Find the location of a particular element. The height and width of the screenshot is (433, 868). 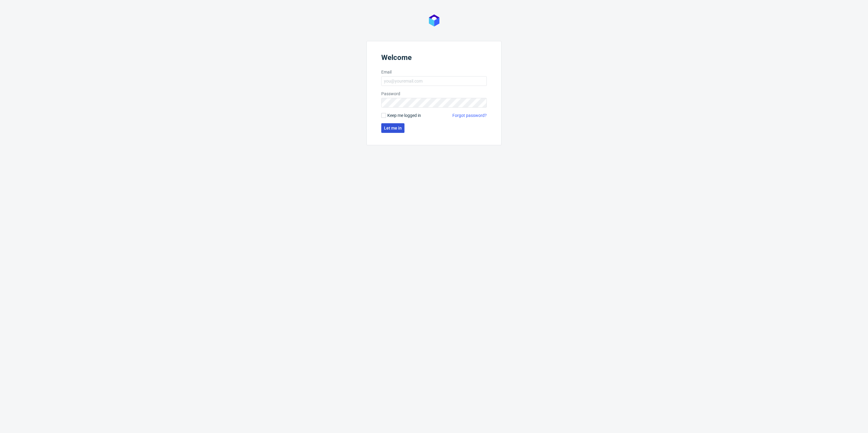

button: Let me in is located at coordinates (393, 128).